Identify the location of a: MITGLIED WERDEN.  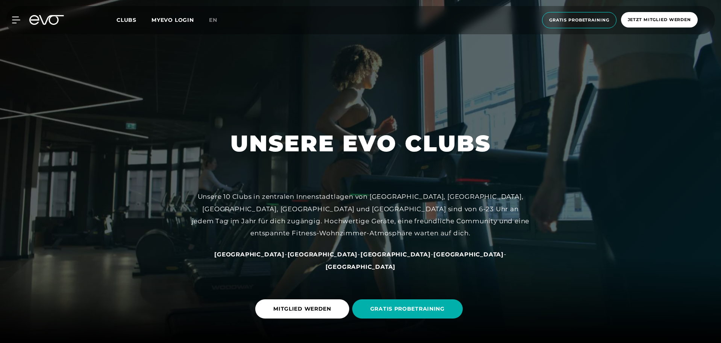
(304, 308).